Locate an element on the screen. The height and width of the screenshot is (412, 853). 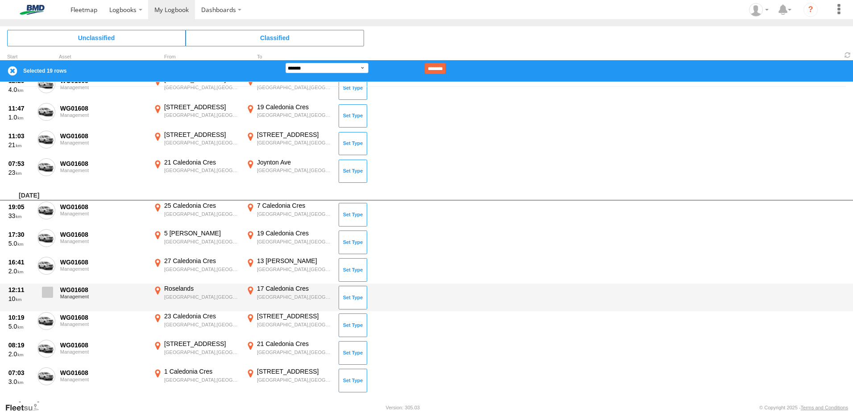
div: 07:53 is located at coordinates (21, 164).